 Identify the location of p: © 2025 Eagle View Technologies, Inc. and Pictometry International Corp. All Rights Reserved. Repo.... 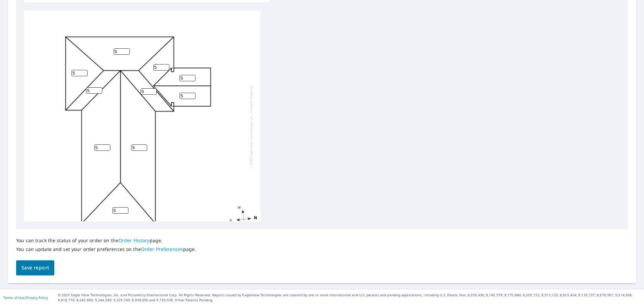
(349, 298).